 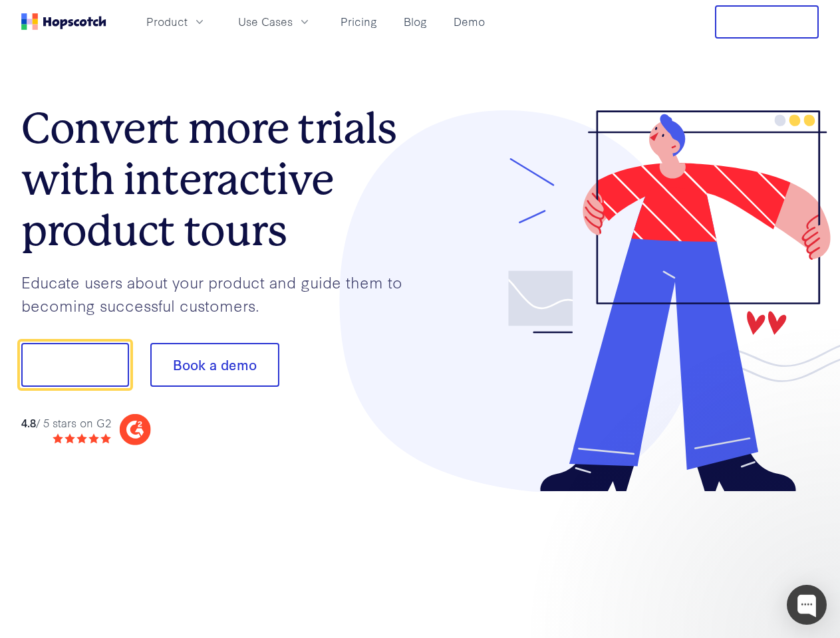 I want to click on span: Product, so click(x=167, y=21).